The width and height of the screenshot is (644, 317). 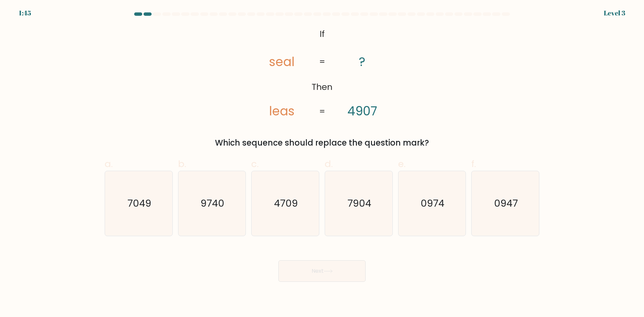 I want to click on span: d., so click(x=329, y=163).